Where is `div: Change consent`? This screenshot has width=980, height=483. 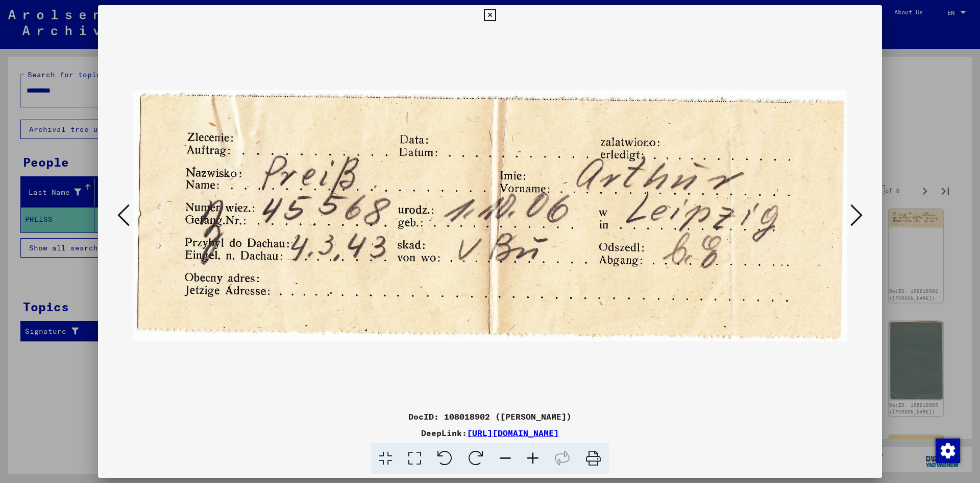 div: Change consent is located at coordinates (948, 450).